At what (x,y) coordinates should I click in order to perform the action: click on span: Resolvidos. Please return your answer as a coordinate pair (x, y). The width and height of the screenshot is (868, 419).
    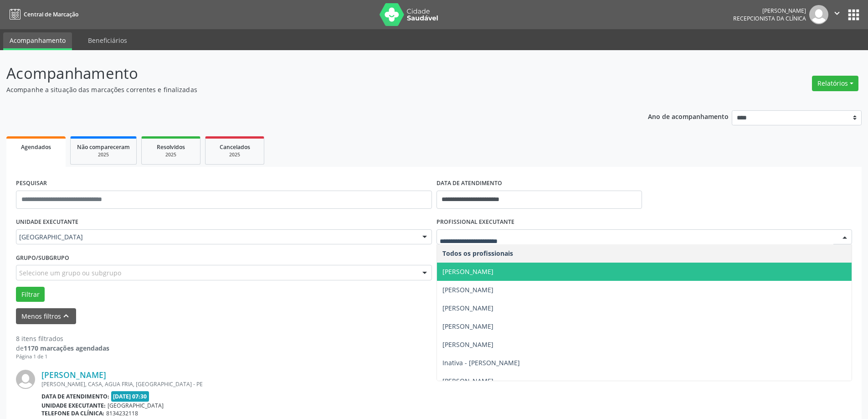
    Looking at the image, I should click on (171, 147).